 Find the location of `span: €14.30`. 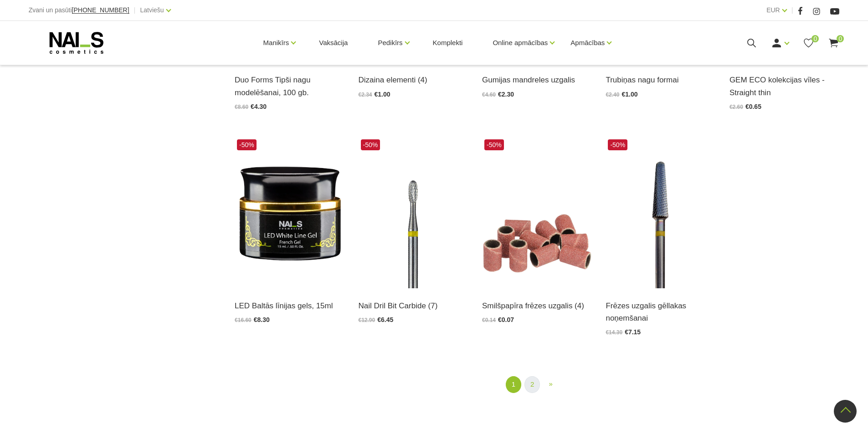

span: €14.30 is located at coordinates (613, 332).